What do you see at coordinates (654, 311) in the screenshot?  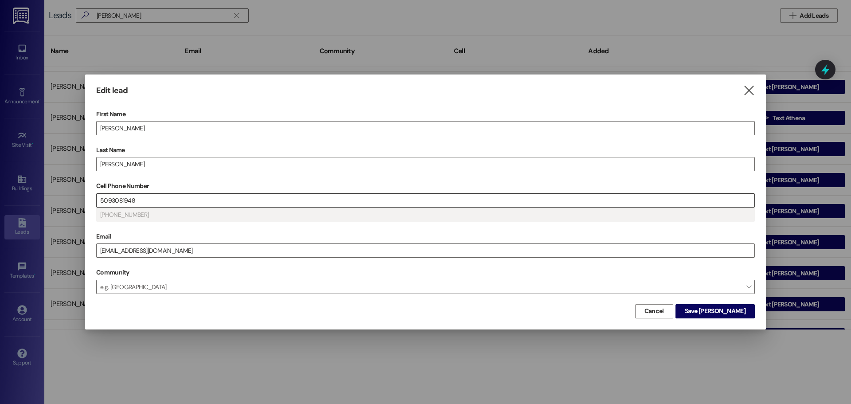 I see `span: Cancel` at bounding box center [654, 311].